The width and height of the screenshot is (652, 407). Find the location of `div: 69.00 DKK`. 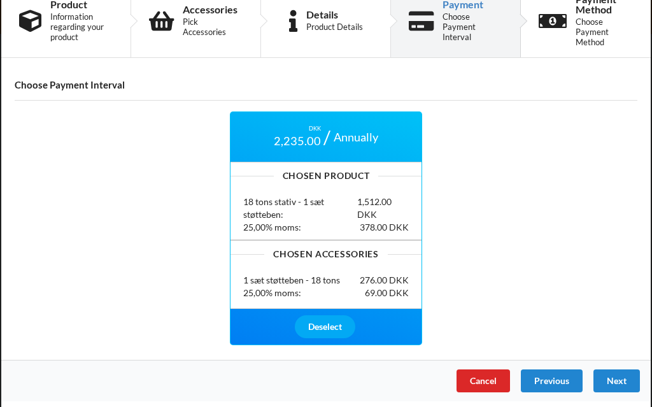

div: 69.00 DKK is located at coordinates (387, 293).